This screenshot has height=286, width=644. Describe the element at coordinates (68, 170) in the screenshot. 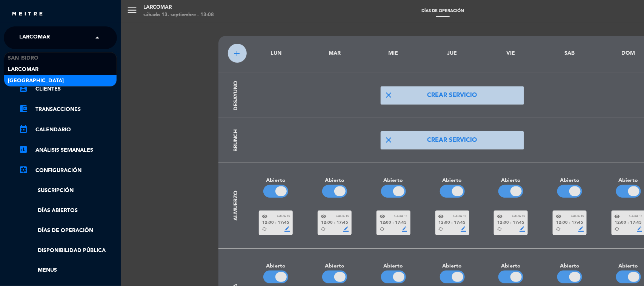

I see `a: Configuración` at that location.